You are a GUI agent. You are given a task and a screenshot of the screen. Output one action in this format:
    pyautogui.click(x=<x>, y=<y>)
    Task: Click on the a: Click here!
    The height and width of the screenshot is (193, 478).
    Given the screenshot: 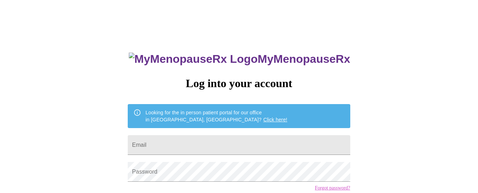 What is the action you would take?
    pyautogui.click(x=275, y=120)
    